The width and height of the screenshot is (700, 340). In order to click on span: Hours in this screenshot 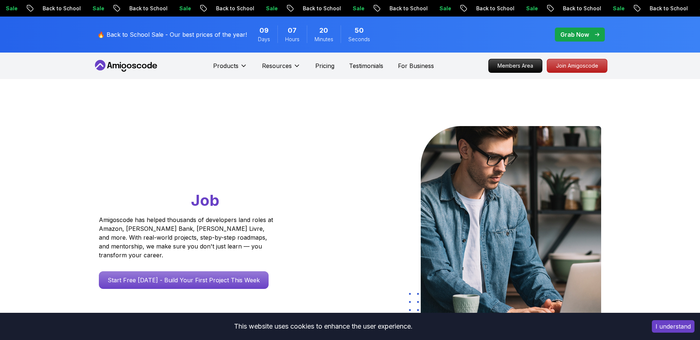, I will do `click(292, 39)`.